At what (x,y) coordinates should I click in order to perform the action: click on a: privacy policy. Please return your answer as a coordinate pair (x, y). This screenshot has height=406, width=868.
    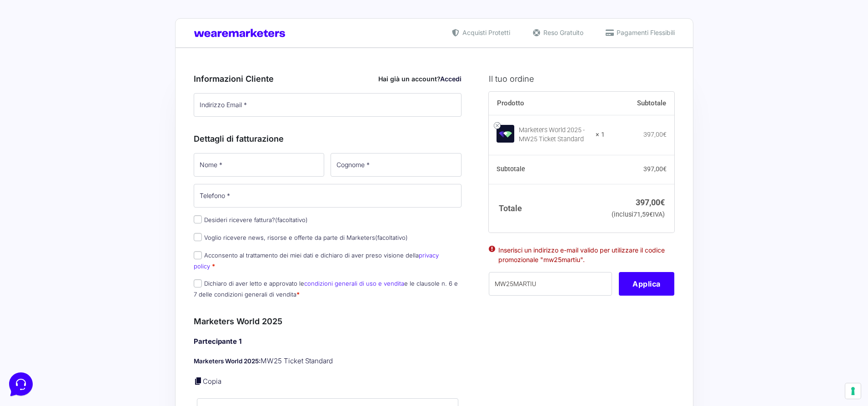
    Looking at the image, I should click on (316, 261).